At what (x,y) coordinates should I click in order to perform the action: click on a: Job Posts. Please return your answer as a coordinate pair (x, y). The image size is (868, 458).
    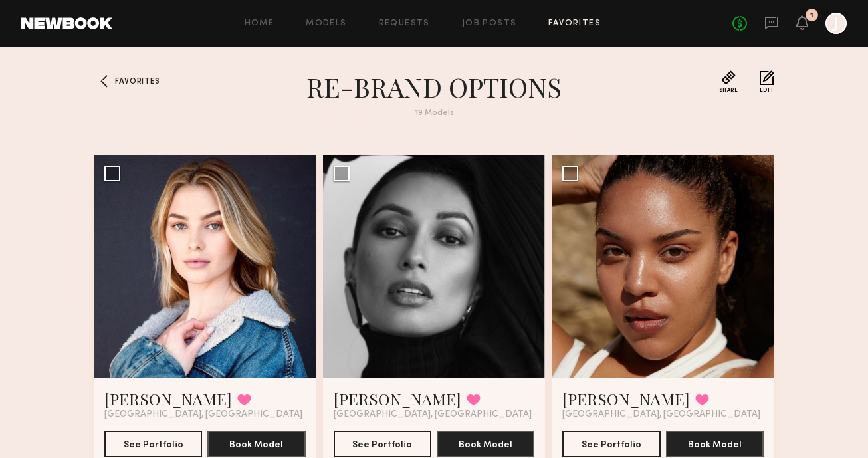
    Looking at the image, I should click on (489, 23).